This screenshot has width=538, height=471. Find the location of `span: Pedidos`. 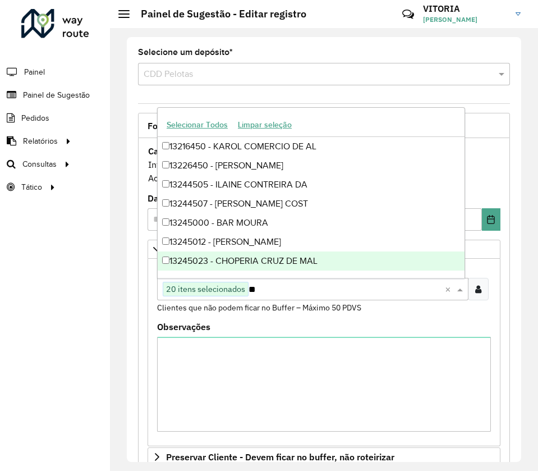

span: Pedidos is located at coordinates (35, 118).